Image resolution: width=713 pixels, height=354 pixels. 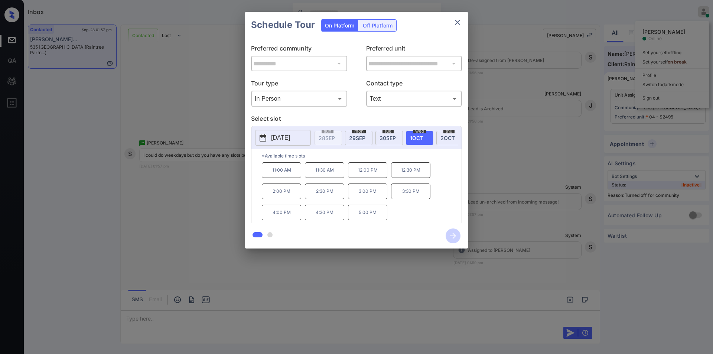 I want to click on p: Preferred community, so click(x=299, y=50).